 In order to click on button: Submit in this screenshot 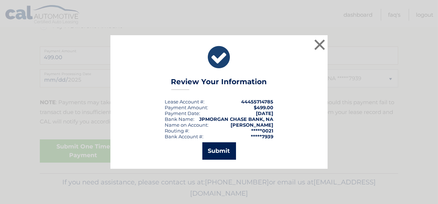, I will do `click(219, 151)`.